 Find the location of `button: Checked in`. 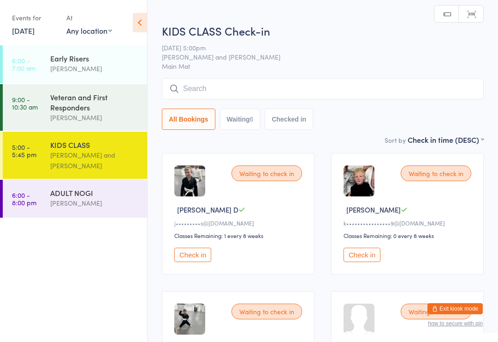

button: Checked in is located at coordinates (289, 119).